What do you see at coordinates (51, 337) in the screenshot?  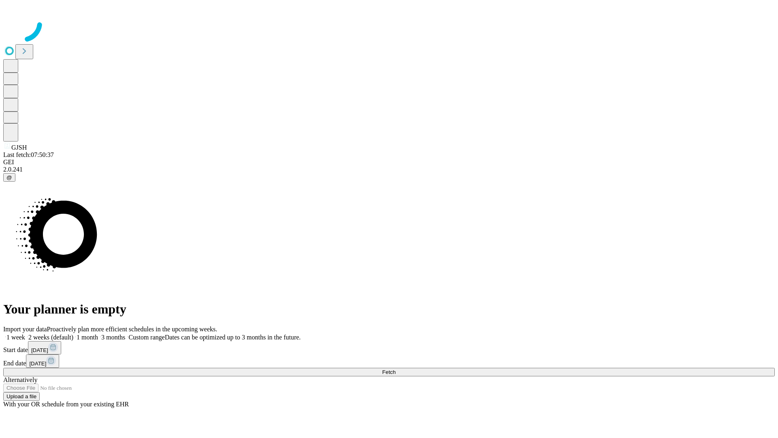 I see `span: 2 weeks (default)` at bounding box center [51, 337].